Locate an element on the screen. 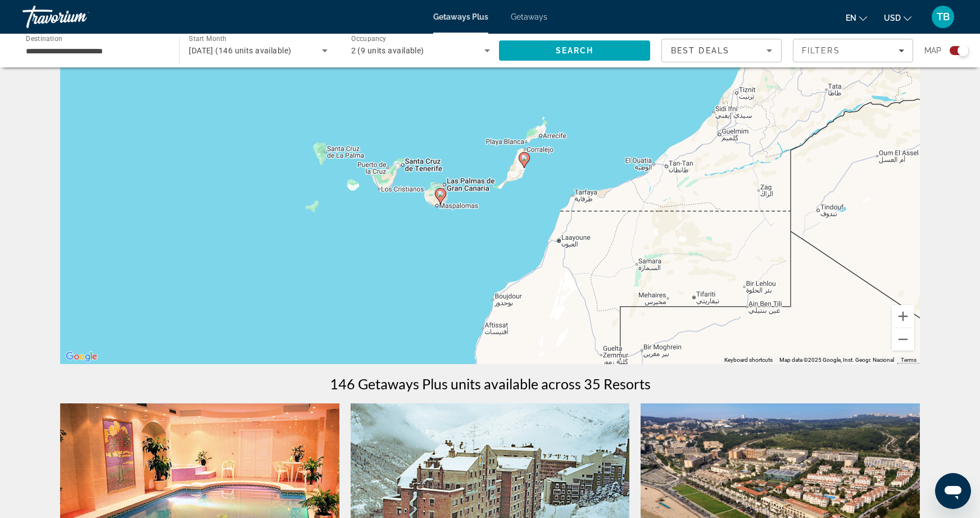 The image size is (980, 518). input: Select destination is located at coordinates (95, 51).